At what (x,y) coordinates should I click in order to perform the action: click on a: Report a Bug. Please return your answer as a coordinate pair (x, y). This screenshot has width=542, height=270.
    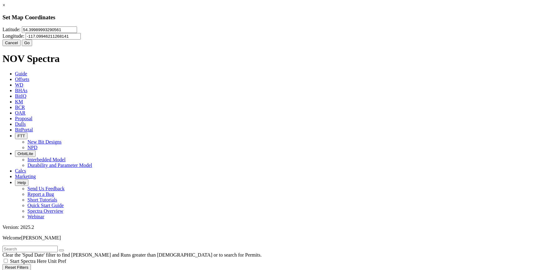
    Looking at the image, I should click on (41, 194).